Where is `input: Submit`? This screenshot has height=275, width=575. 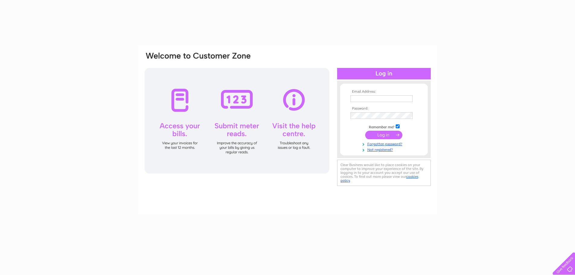 input: Submit is located at coordinates (383, 135).